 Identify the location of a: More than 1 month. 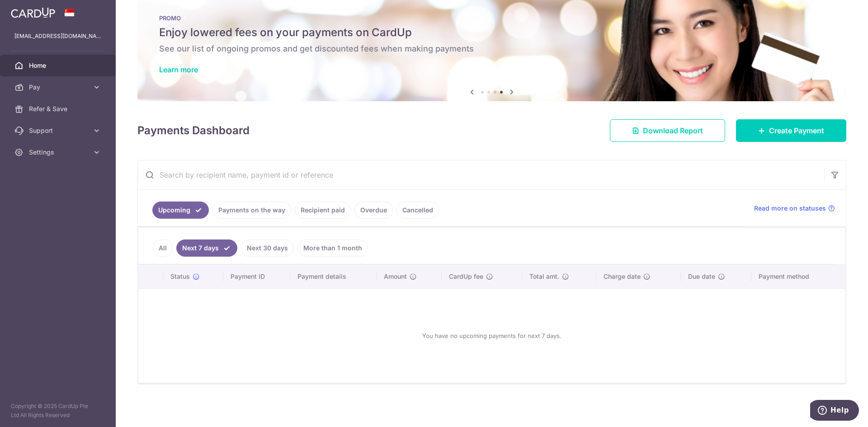
(333, 248).